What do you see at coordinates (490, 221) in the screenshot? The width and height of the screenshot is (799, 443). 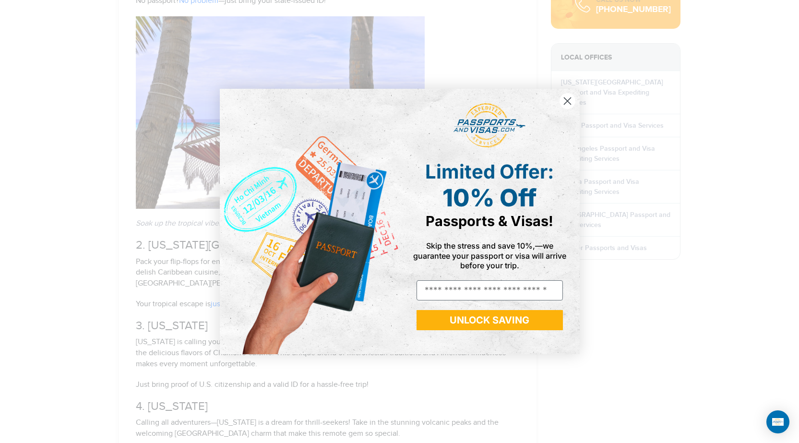 I see `span: Passports & Visas!` at bounding box center [490, 221].